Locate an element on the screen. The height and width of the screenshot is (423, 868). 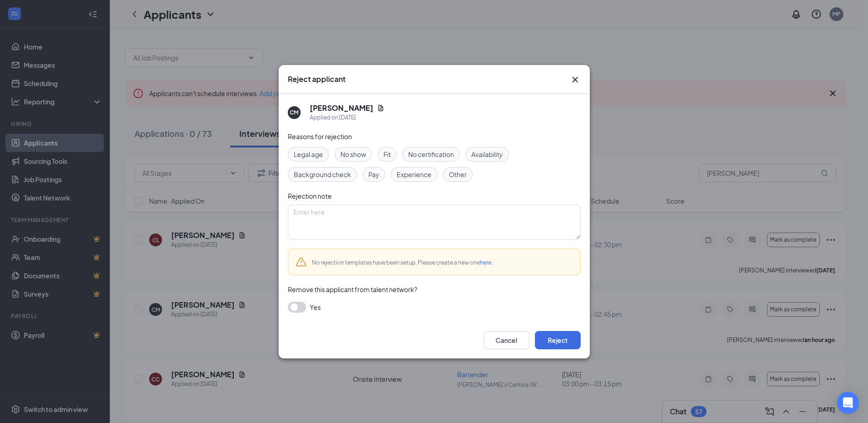
span: Availability is located at coordinates (486, 155).